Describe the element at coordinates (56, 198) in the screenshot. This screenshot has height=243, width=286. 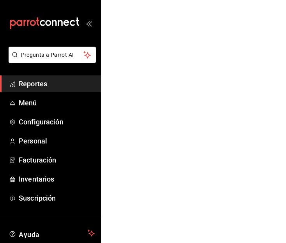
I see `span: Suscripción` at that location.